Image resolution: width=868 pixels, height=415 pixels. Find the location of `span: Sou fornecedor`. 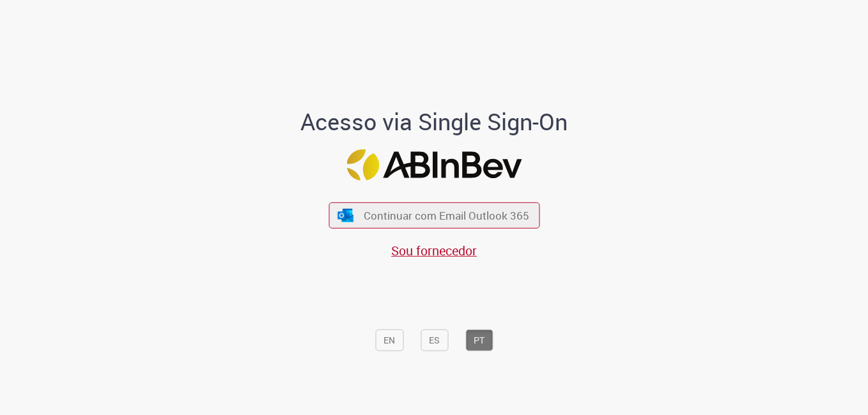

span: Sou fornecedor is located at coordinates (434, 250).